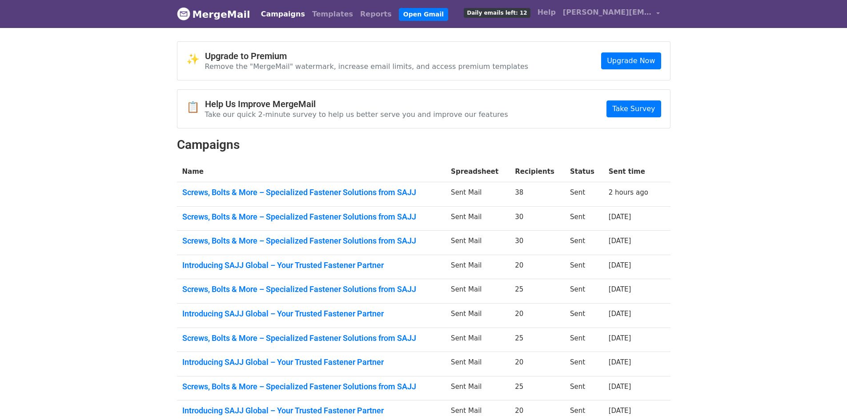 Image resolution: width=847 pixels, height=420 pixels. Describe the element at coordinates (424, 145) in the screenshot. I see `h2: Campaigns` at that location.